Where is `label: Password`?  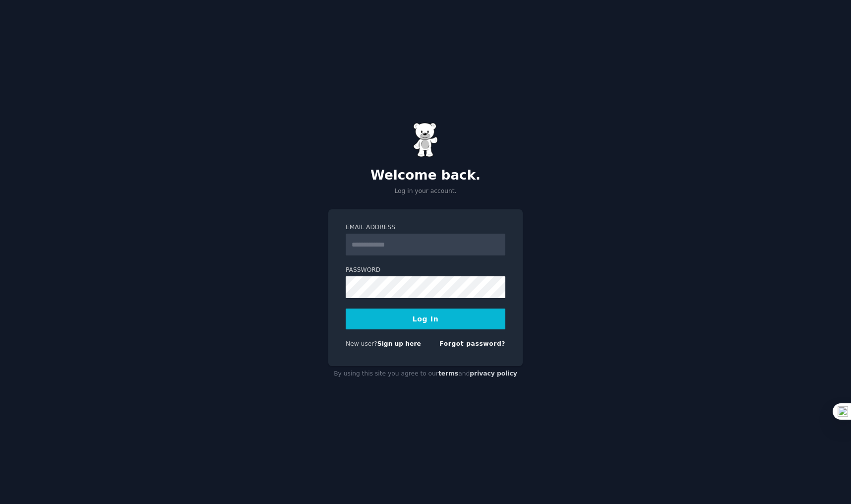
label: Password is located at coordinates (425, 271).